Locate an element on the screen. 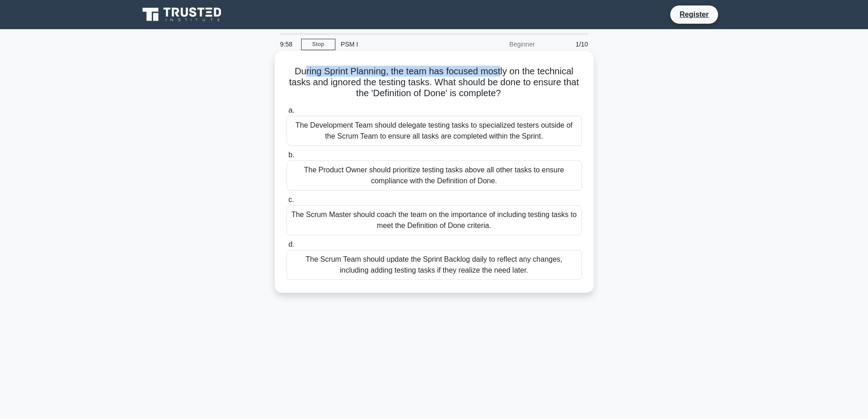 The width and height of the screenshot is (868, 419). a: Stop is located at coordinates (318, 44).